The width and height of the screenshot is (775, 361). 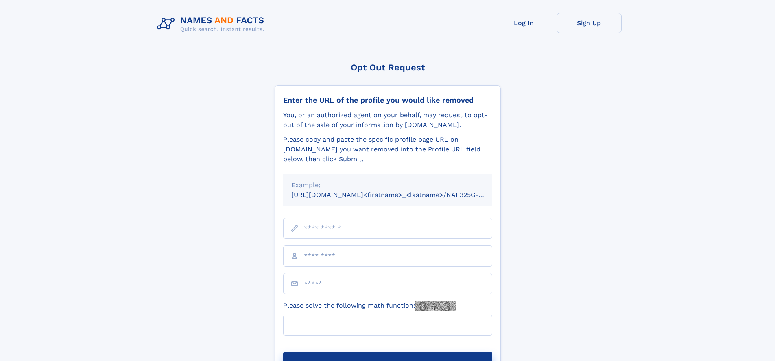 I want to click on label: Please solve the following math function:, so click(x=369, y=306).